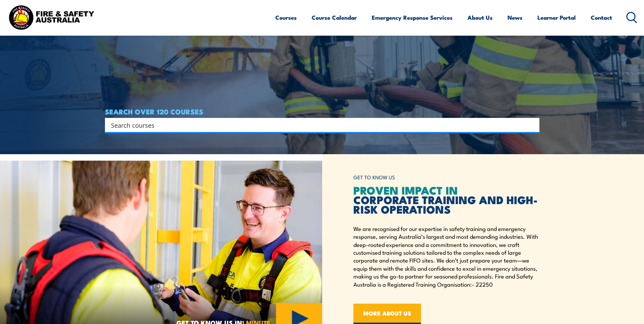 The image size is (644, 324). Describe the element at coordinates (446, 177) in the screenshot. I see `h6: GET TO KNOW US` at that location.